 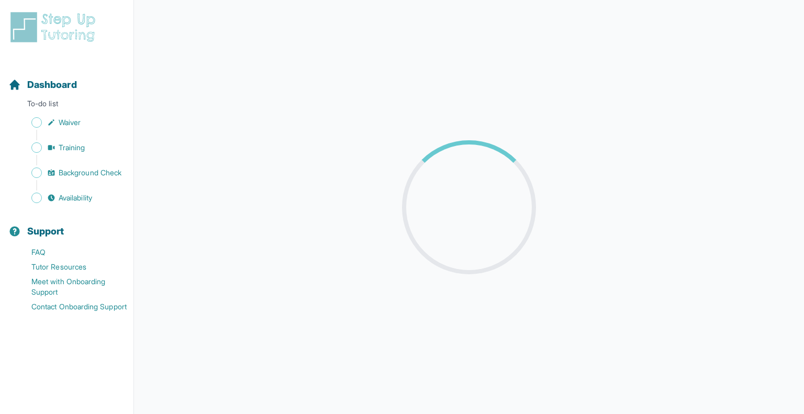 What do you see at coordinates (72, 148) in the screenshot?
I see `span: Training` at bounding box center [72, 148].